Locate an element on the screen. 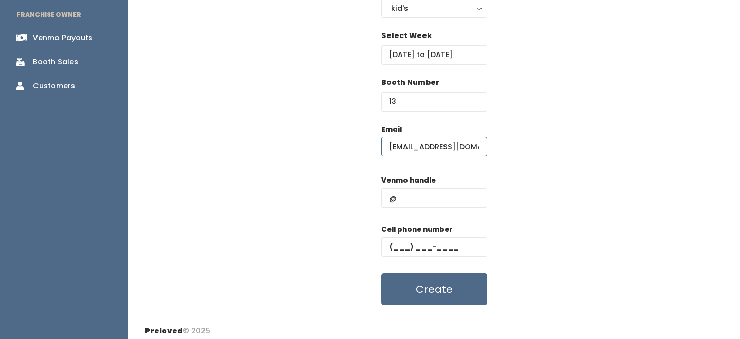 The height and width of the screenshot is (339, 740). input: Select week is located at coordinates (434, 55).